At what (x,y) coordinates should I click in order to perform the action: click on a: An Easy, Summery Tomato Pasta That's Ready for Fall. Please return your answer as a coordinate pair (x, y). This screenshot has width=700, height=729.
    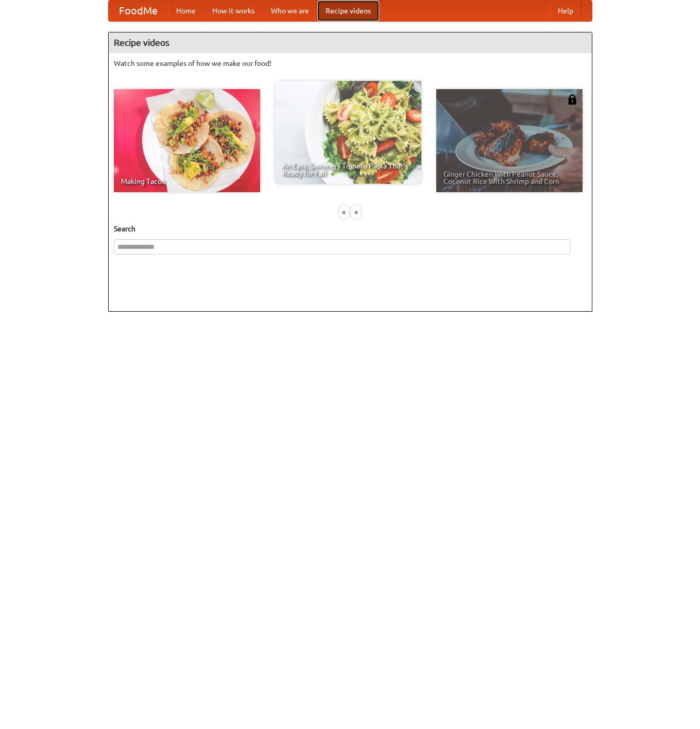
    Looking at the image, I should click on (349, 132).